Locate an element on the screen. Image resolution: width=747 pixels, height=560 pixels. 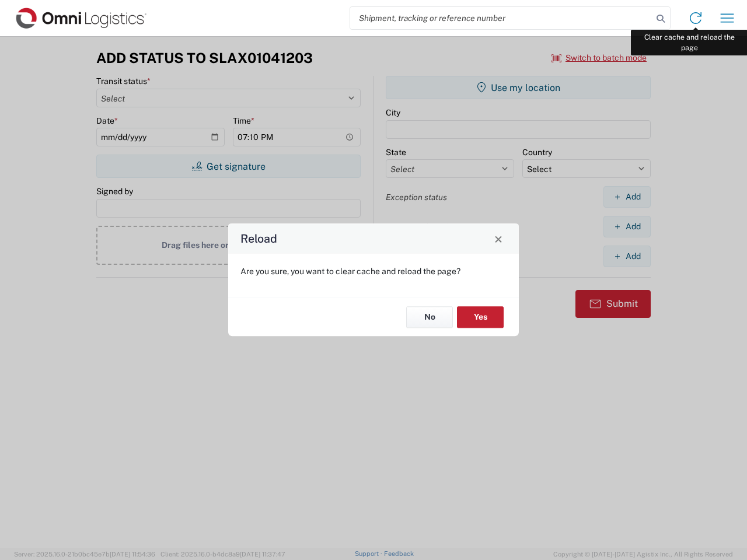
p: Are you sure, you want to clear cache and reload the page? is located at coordinates (374, 271).